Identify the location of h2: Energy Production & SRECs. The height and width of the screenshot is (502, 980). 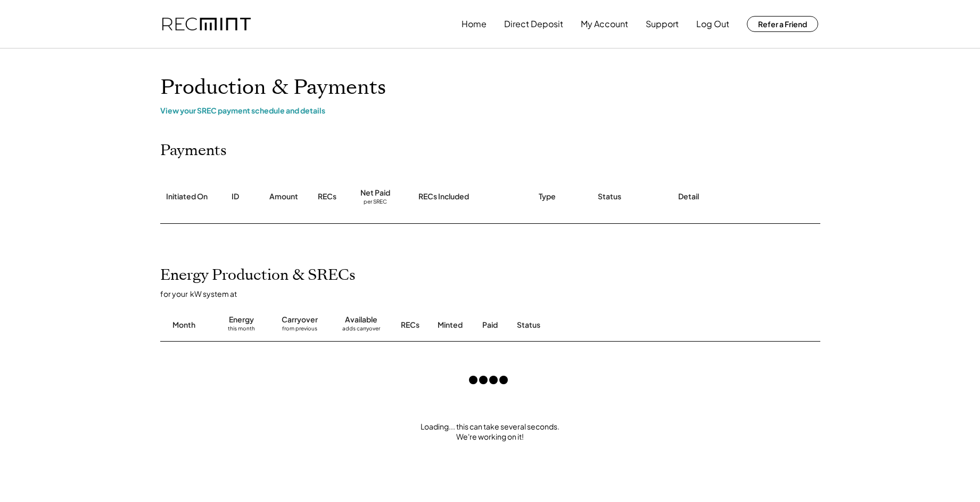
(258, 276).